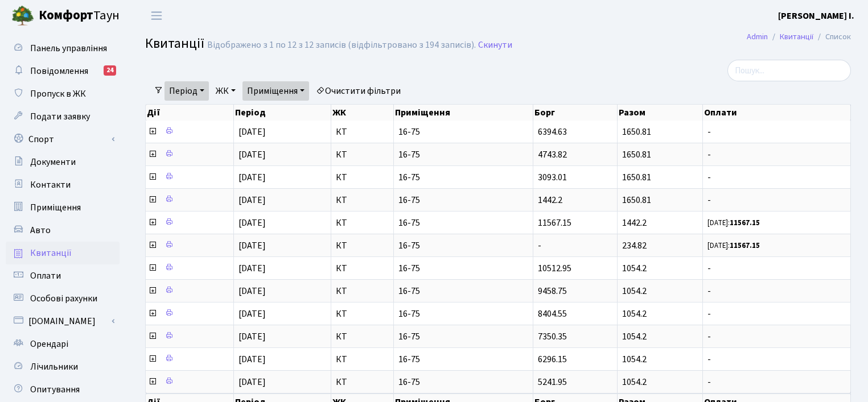  What do you see at coordinates (63, 299) in the screenshot?
I see `a: Особові рахунки` at bounding box center [63, 299].